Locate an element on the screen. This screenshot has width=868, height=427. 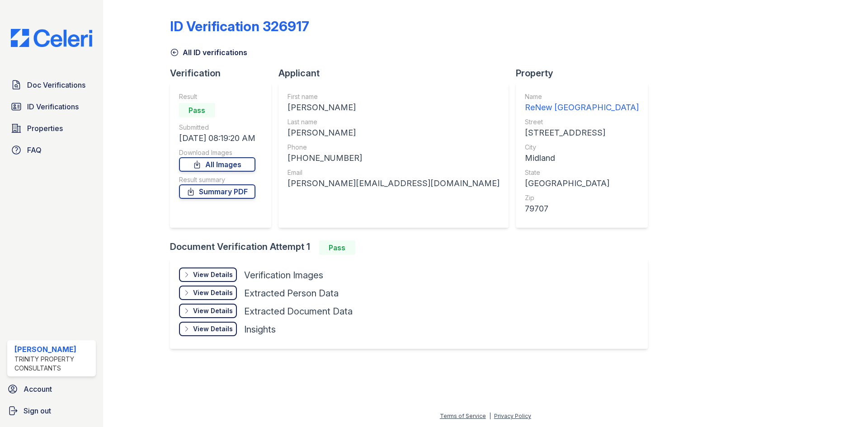
a: Doc Verifications is located at coordinates (51, 85).